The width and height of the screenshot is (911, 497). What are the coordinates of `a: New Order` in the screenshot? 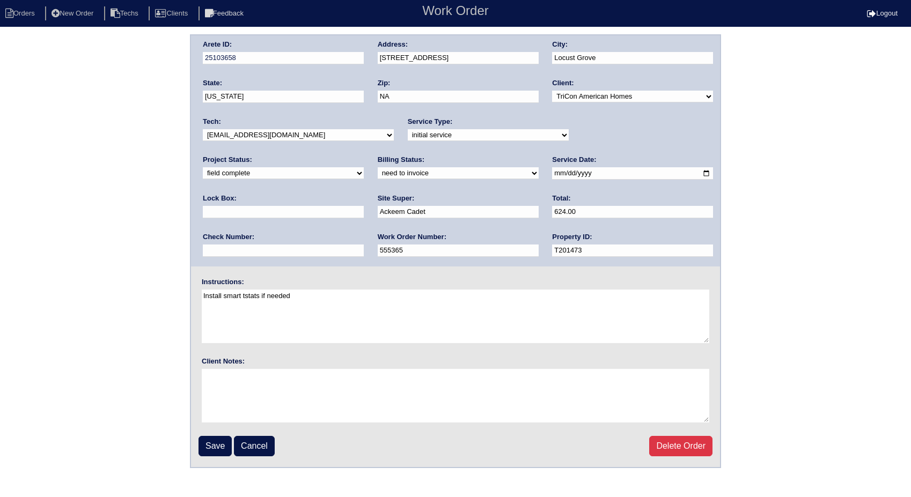 It's located at (74, 13).